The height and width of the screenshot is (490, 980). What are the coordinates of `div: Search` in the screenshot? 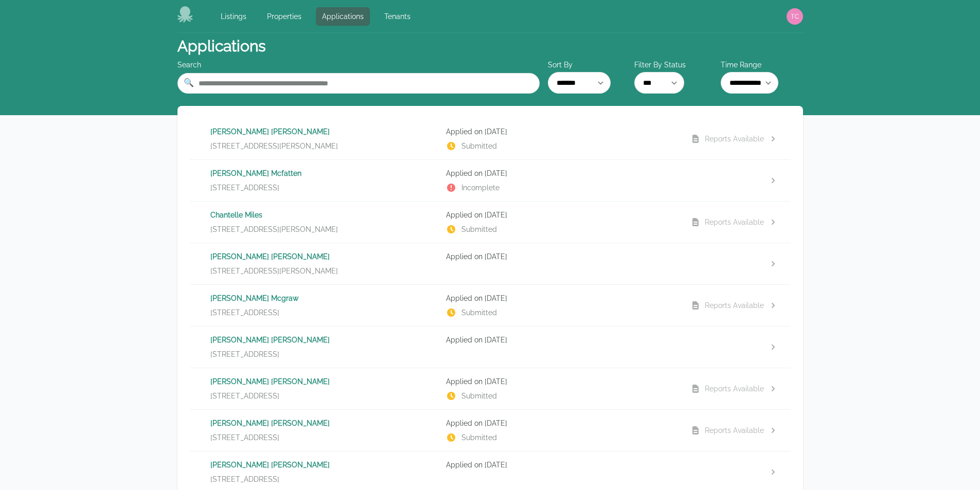 It's located at (359, 65).